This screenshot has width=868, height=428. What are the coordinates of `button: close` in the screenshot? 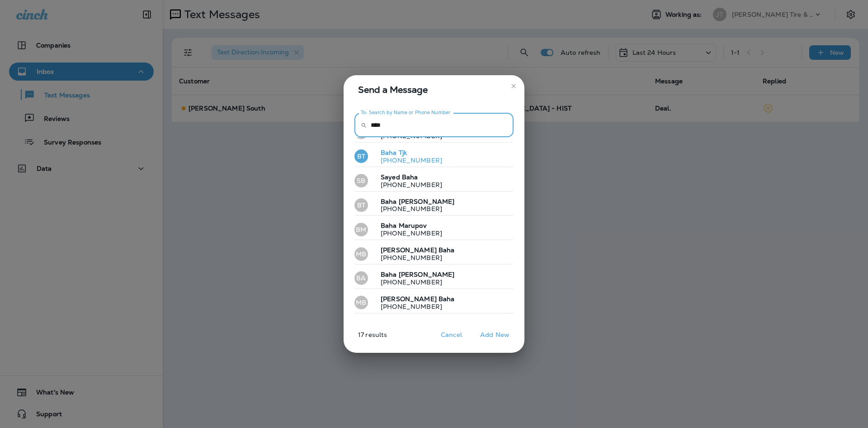 It's located at (514, 86).